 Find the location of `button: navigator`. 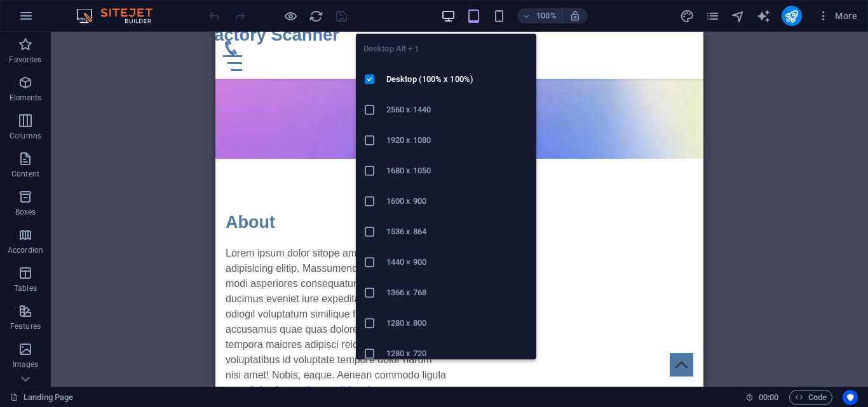

button: navigator is located at coordinates (738, 16).